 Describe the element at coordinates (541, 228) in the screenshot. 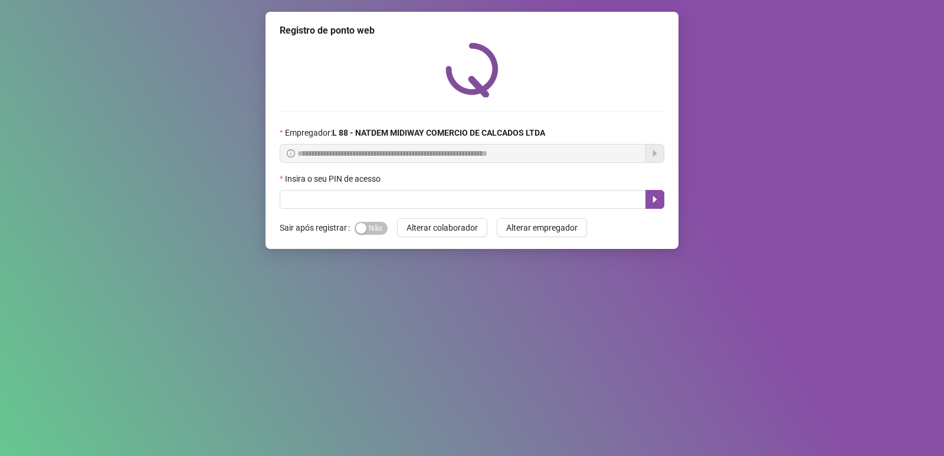

I see `button: Alterar empregador` at that location.